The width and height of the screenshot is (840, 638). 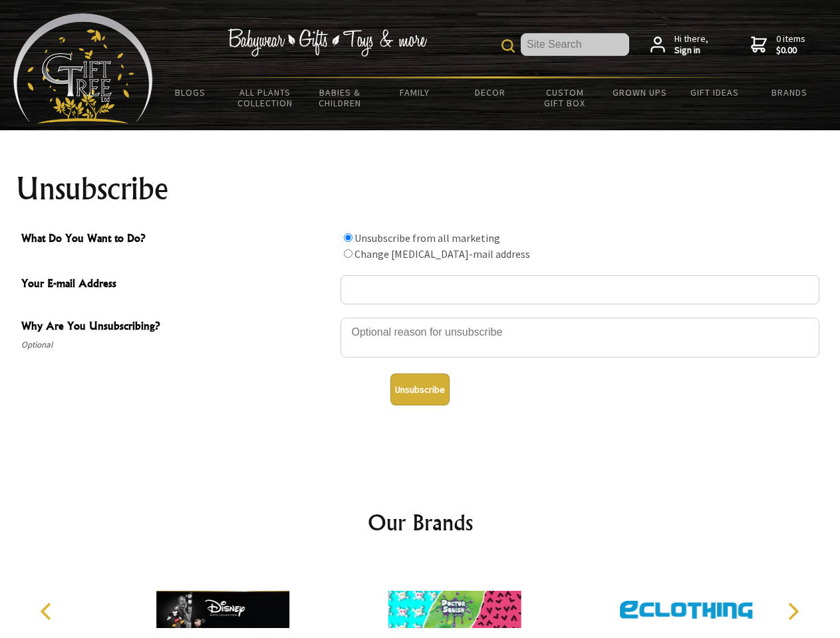 What do you see at coordinates (564, 98) in the screenshot?
I see `a: Custom Gift Box` at bounding box center [564, 98].